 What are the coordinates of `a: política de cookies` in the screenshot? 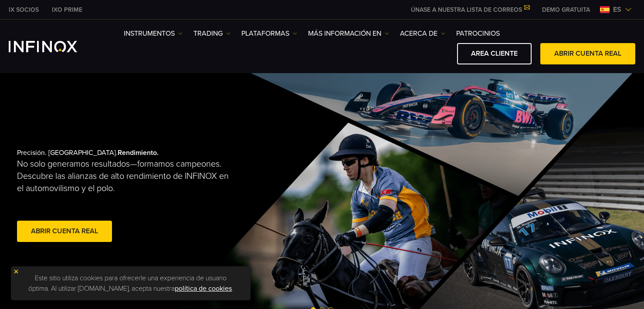 It's located at (203, 289).